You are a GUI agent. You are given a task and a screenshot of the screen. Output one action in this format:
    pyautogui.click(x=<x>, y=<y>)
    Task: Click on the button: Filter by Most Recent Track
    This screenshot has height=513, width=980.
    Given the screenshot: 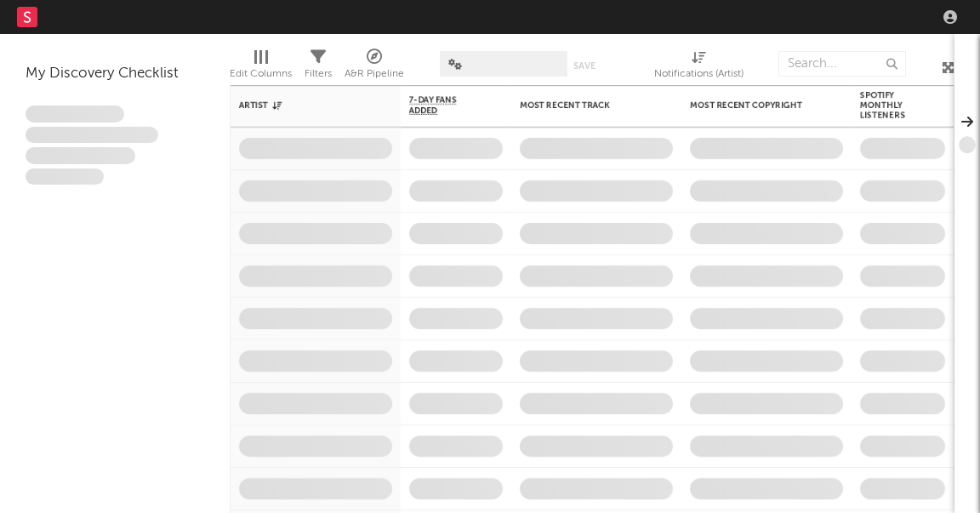 What is the action you would take?
    pyautogui.click(x=664, y=105)
    